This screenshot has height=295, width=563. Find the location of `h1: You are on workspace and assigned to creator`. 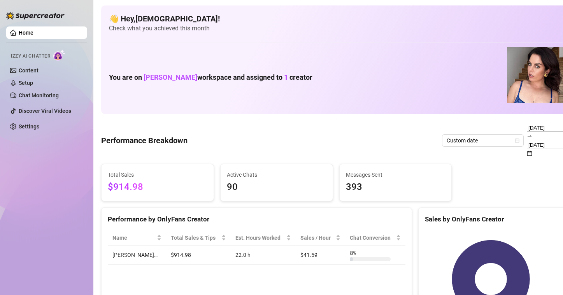

h1: You are on workspace and assigned to creator is located at coordinates (211, 77).